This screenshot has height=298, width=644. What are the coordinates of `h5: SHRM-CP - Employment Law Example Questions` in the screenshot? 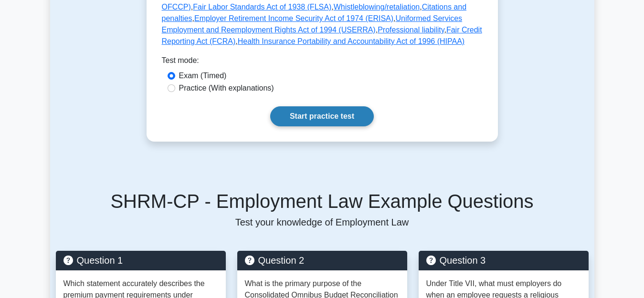 It's located at (322, 201).